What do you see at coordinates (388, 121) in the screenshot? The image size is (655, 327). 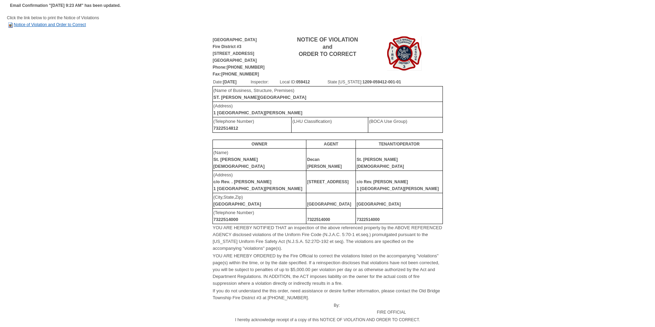 I see `font: (BOCA Use Group)` at bounding box center [388, 121].